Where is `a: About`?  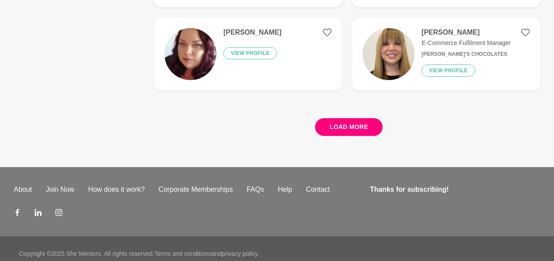 a: About is located at coordinates (23, 190).